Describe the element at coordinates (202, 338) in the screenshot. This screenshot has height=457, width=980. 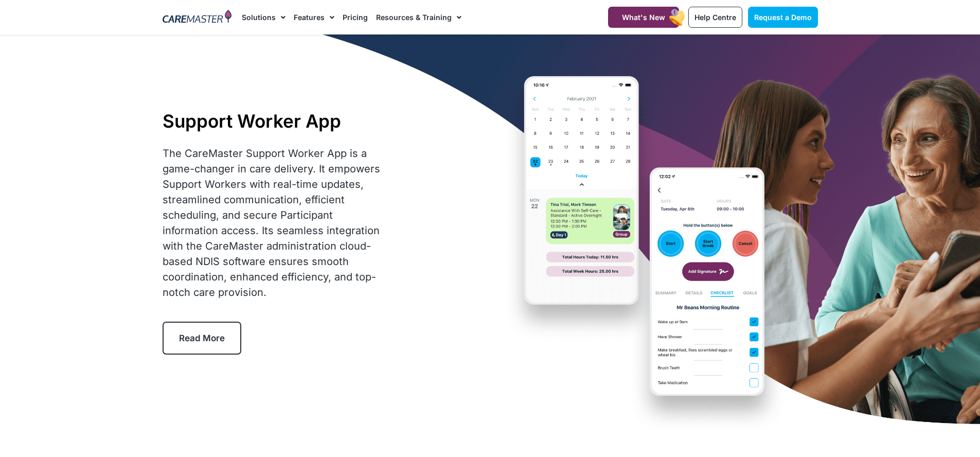
I see `span: Read More` at that location.